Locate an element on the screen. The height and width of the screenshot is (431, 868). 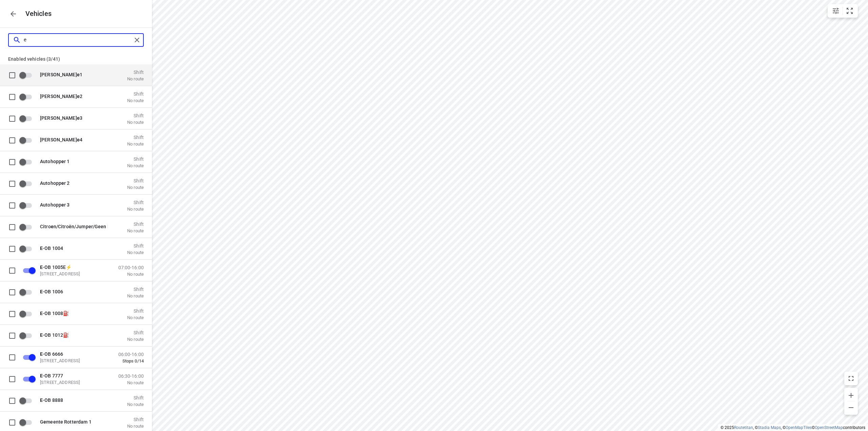
span: -OB 1004 is located at coordinates (52, 248).